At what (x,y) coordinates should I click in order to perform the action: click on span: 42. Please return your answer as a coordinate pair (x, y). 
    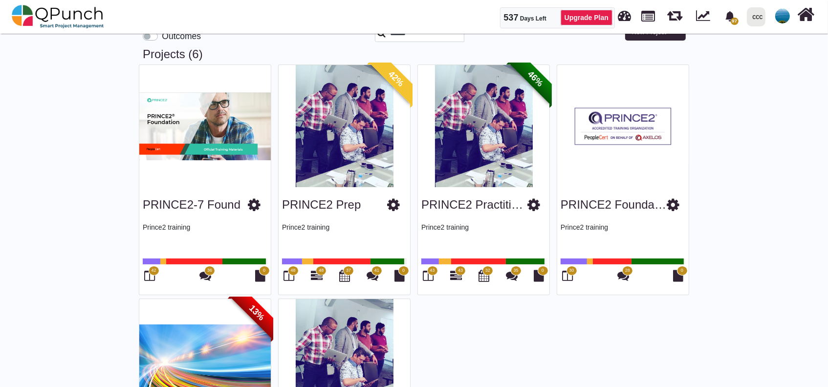
    Looking at the image, I should click on (153, 271).